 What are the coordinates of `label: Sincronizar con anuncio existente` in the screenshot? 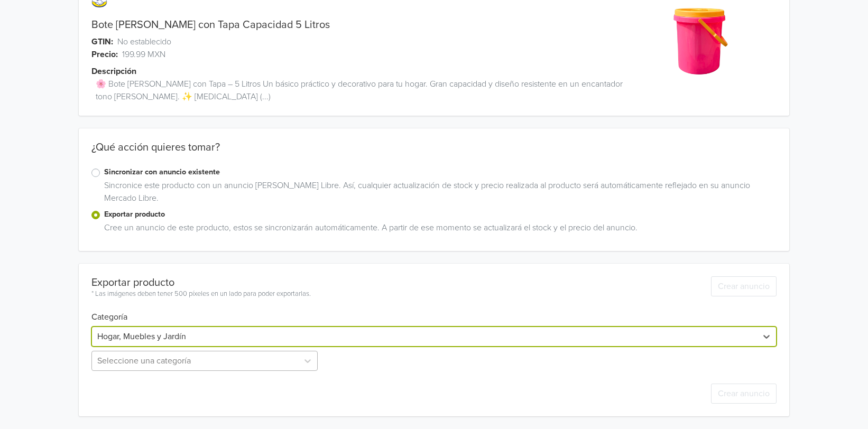 It's located at (440, 172).